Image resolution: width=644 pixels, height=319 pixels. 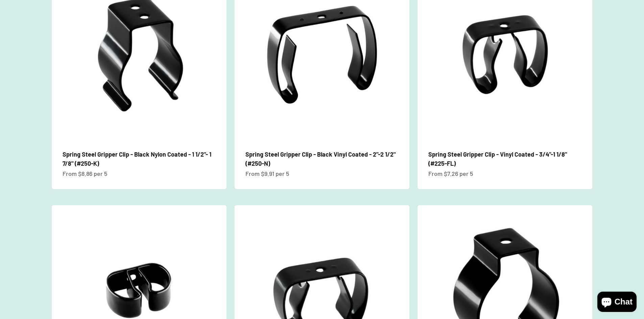 I want to click on a: Spring Steel Gripper Clip - Vinyl Coated - 3/4"-1 1/8" (#225-FL), so click(x=498, y=159).